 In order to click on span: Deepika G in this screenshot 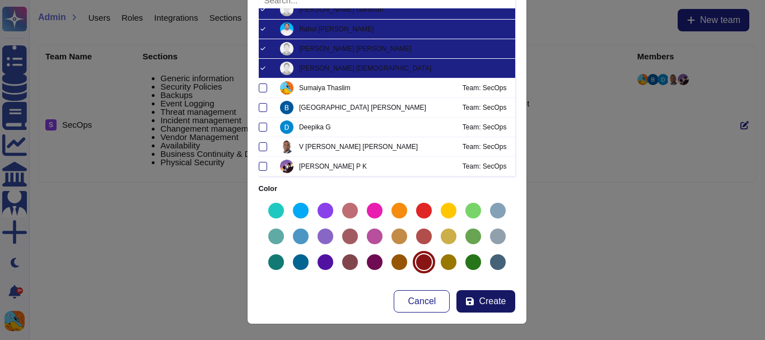, I will do `click(315, 127)`.